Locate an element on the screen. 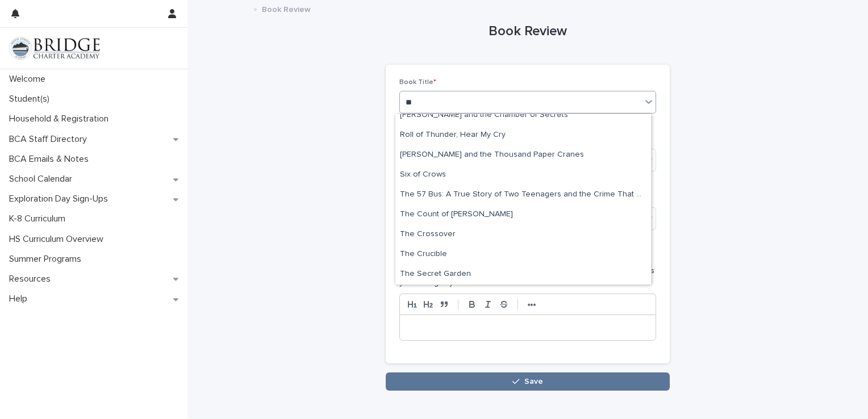  p: Exploration Day Sign-Ups is located at coordinates (61, 199).